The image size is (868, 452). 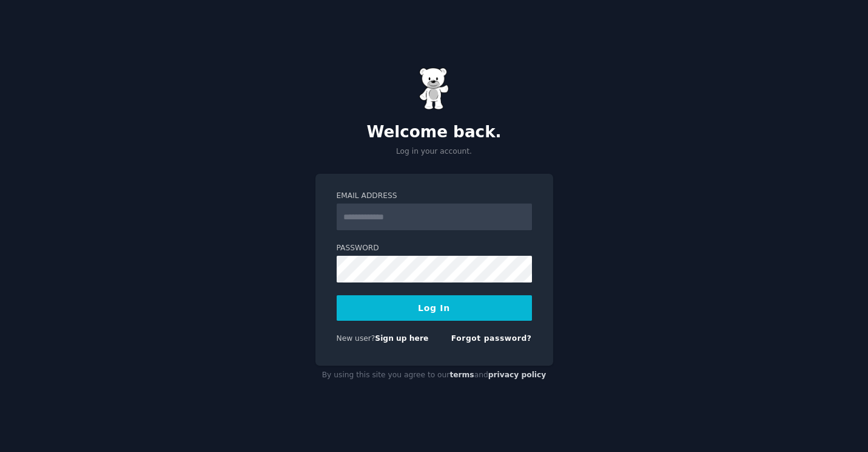 What do you see at coordinates (461, 375) in the screenshot?
I see `a: terms` at bounding box center [461, 375].